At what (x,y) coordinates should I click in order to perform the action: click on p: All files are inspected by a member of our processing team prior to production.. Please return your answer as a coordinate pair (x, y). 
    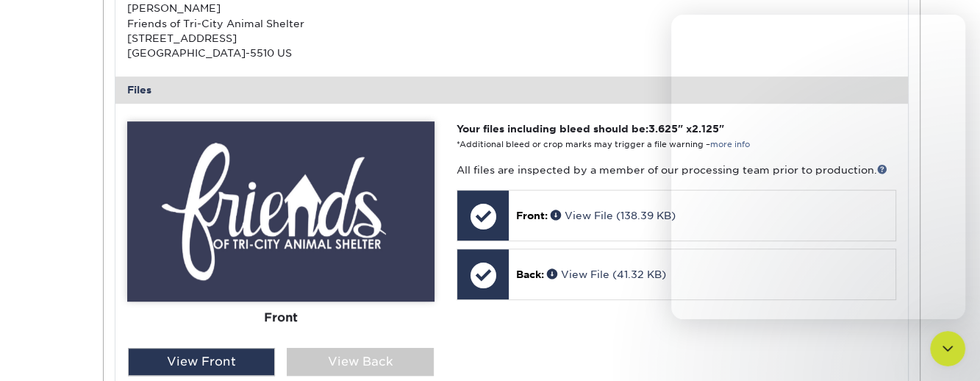
    Looking at the image, I should click on (676, 170).